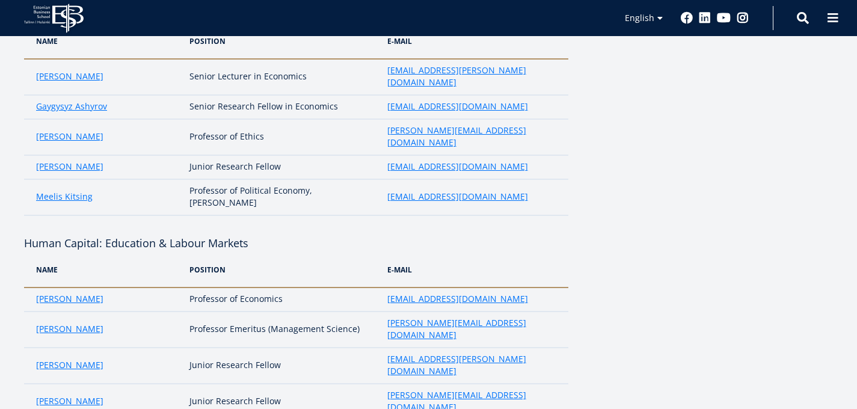 This screenshot has width=857, height=409. What do you see at coordinates (64, 197) in the screenshot?
I see `a: Meelis Kitsing` at bounding box center [64, 197].